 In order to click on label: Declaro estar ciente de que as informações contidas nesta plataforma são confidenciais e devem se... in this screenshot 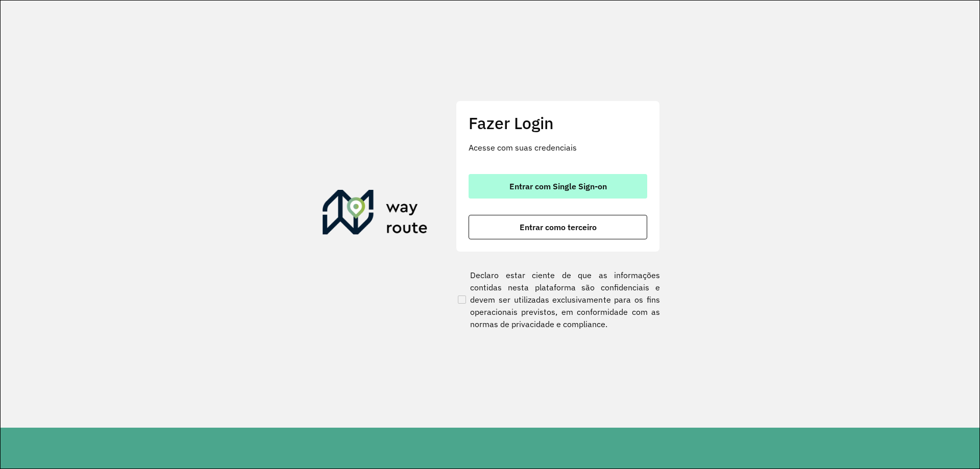, I will do `click(558, 300)`.